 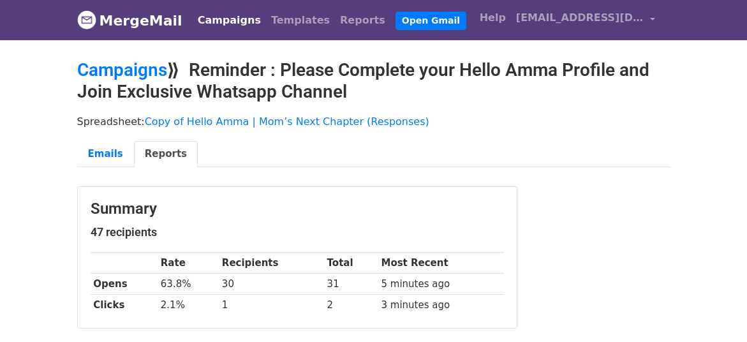 I want to click on th: Total, so click(x=351, y=263).